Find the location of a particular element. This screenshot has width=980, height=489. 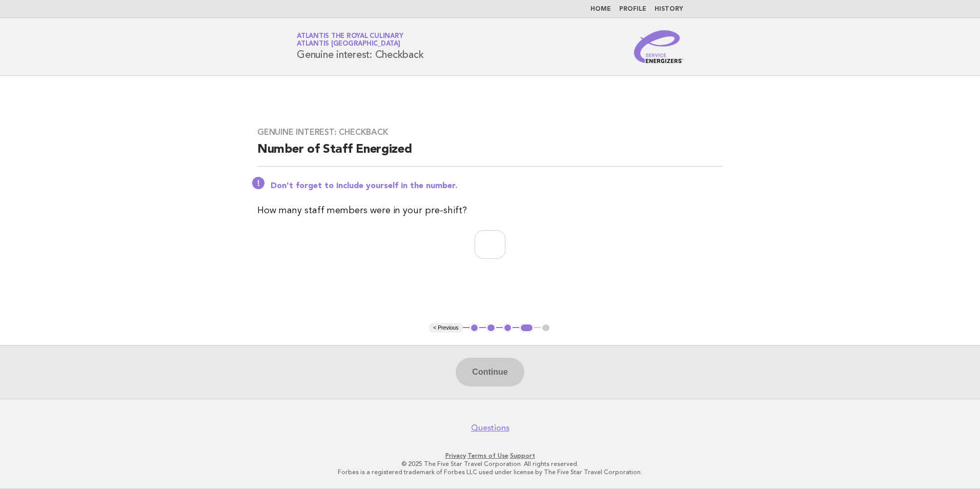

button: < Previous is located at coordinates (446, 328).